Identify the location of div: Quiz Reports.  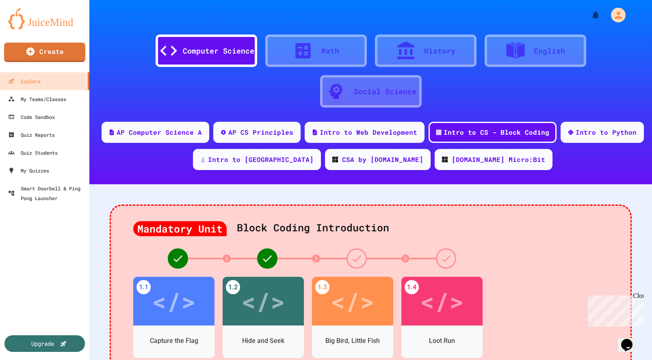
(31, 135).